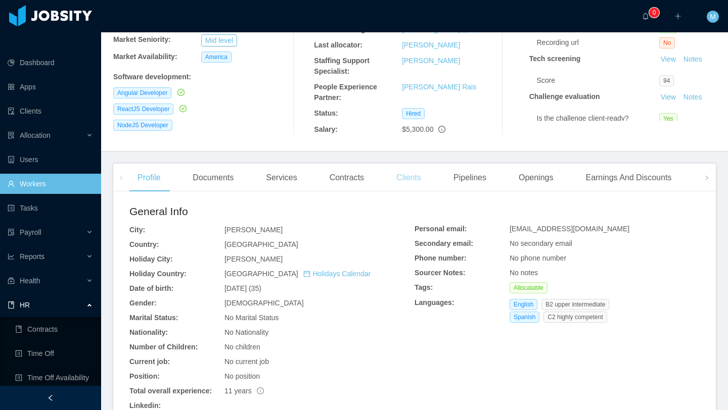 This screenshot has height=410, width=728. What do you see at coordinates (54, 354) in the screenshot?
I see `a: icon: profileTime Off` at bounding box center [54, 354].